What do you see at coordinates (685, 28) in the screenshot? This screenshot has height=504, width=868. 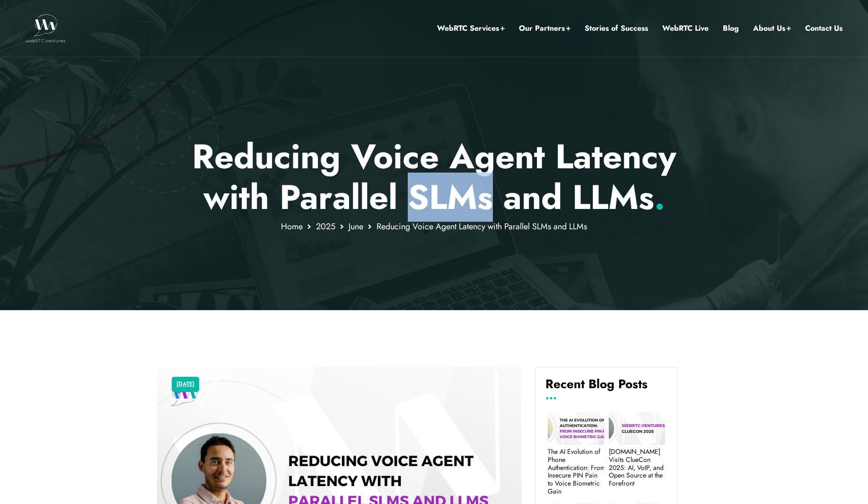 I see `a: WebRTC Live` at bounding box center [685, 28].